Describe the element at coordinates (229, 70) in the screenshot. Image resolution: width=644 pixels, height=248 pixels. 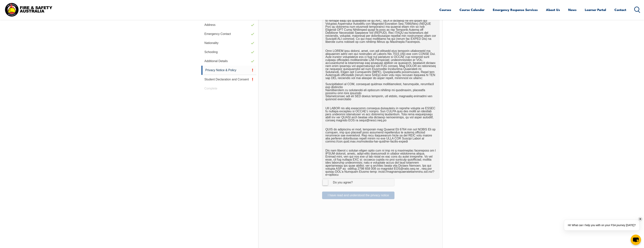
I see `a: Privacy Notice & Policy` at that location.